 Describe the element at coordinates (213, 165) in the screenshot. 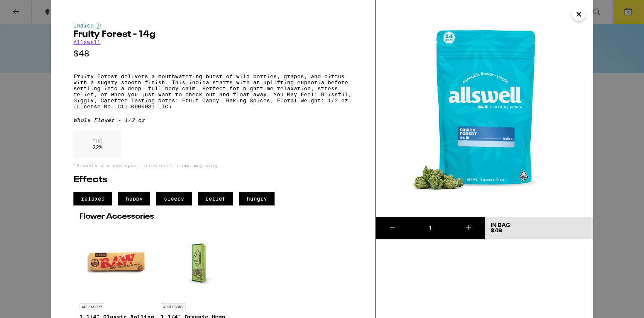

I see `p: *Amounts are averages, individual items may vary.` at that location.